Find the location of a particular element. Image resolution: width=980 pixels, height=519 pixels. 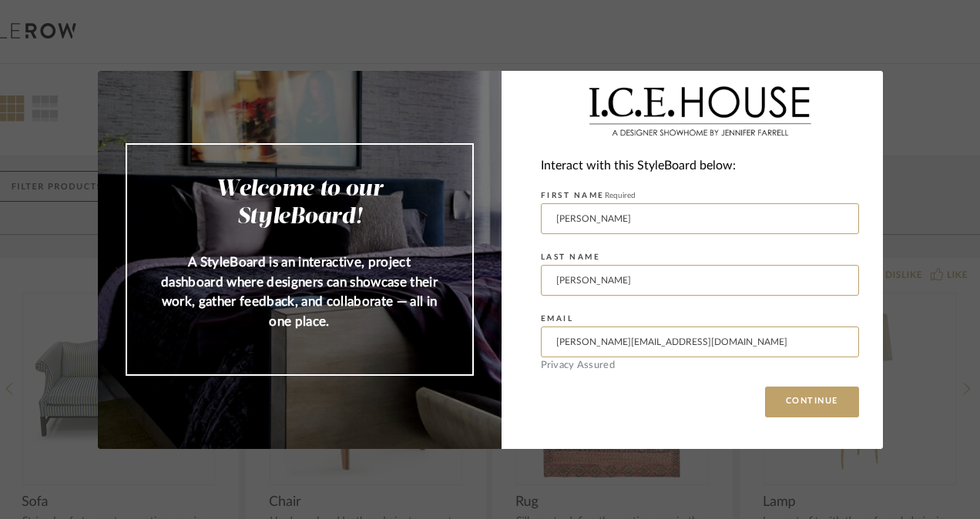

input: Enter First Name is located at coordinates (699, 219).